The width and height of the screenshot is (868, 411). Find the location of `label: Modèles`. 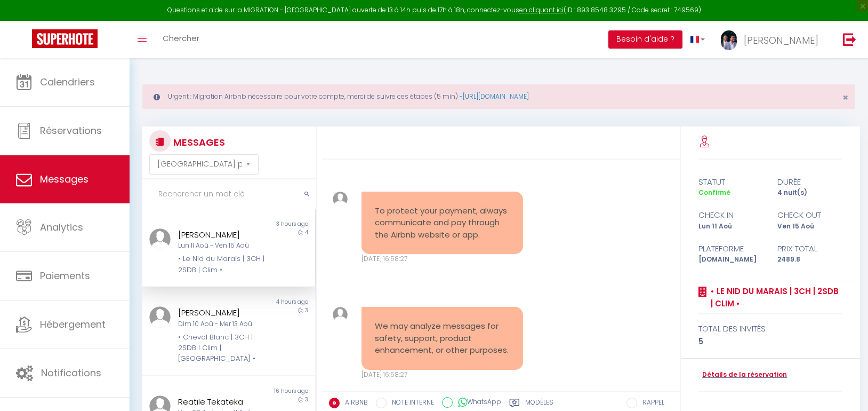

label: Modèles is located at coordinates (539, 404).